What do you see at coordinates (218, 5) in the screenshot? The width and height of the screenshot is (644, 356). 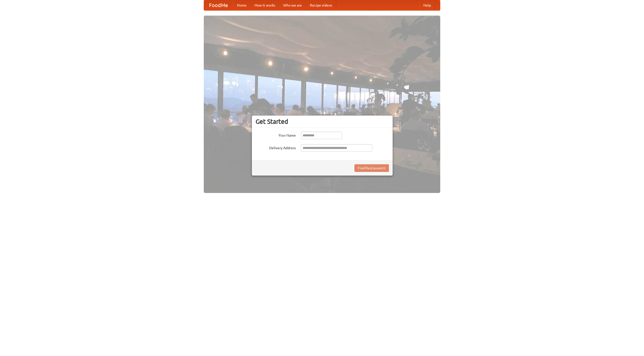 I see `a: FoodMe` at bounding box center [218, 5].